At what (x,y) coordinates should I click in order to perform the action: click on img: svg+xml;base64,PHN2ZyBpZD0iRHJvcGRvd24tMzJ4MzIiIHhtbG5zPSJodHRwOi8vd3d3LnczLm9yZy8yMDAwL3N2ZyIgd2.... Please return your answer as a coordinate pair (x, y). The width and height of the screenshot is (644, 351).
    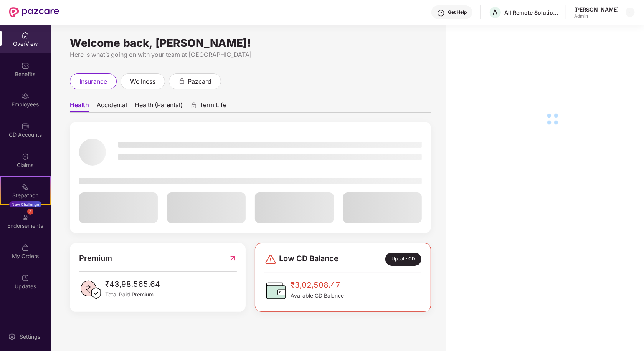
    Looking at the image, I should click on (630, 12).